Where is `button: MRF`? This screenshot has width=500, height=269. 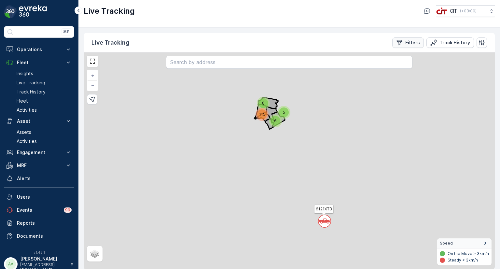
button: MRF is located at coordinates (39, 165).